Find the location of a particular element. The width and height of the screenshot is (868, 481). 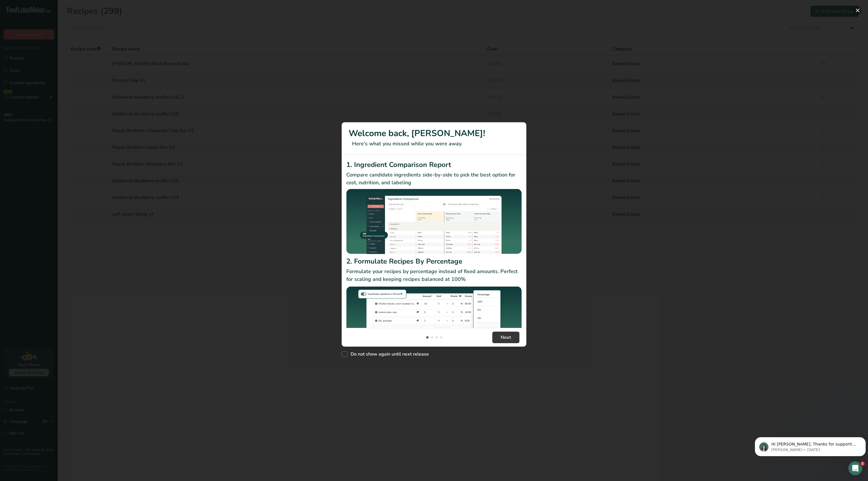

p: Message from Maria, sent 1w ago is located at coordinates (63, 24).